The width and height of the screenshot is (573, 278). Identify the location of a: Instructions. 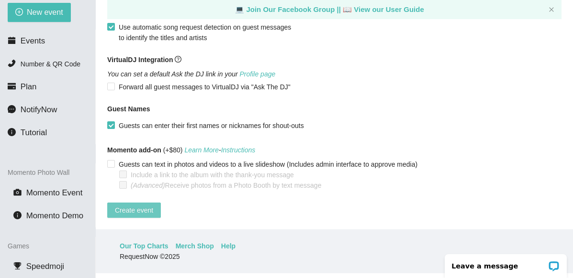
(238, 150).